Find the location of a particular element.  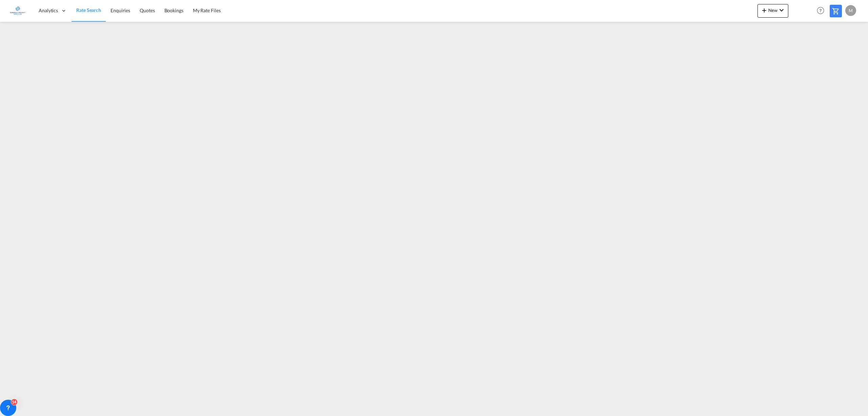

span: Bookings is located at coordinates (174, 10).